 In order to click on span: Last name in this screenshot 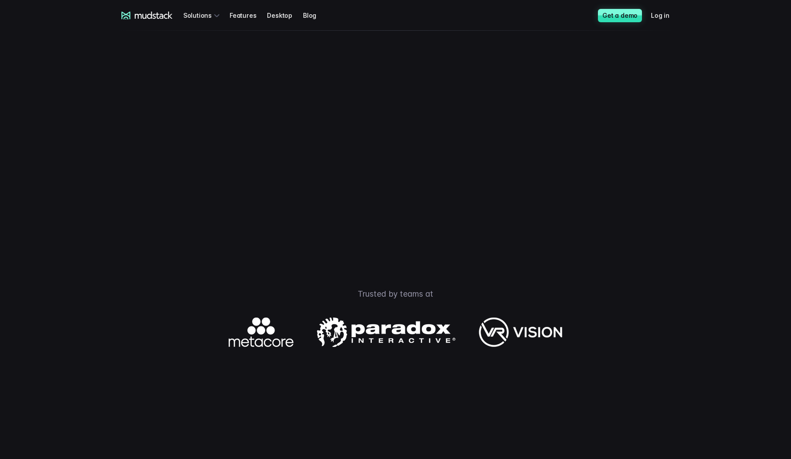, I will do `click(165, 4)`.